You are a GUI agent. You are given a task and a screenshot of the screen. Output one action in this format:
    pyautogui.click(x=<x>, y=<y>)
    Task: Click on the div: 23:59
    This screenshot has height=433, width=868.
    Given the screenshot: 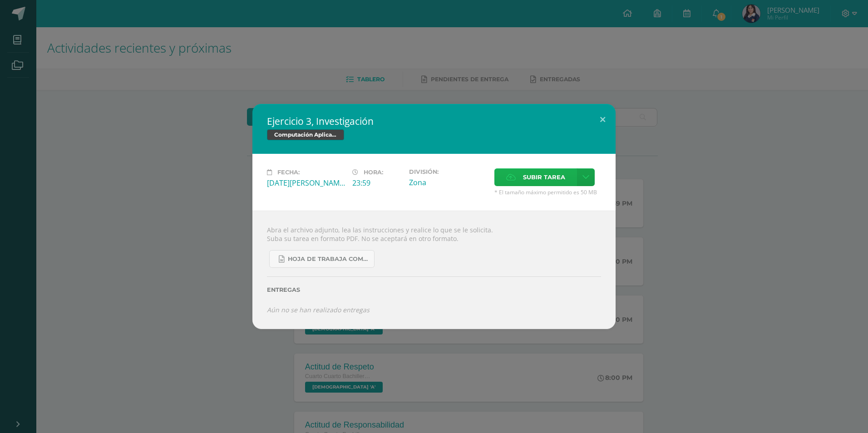 What is the action you would take?
    pyautogui.click(x=377, y=183)
    